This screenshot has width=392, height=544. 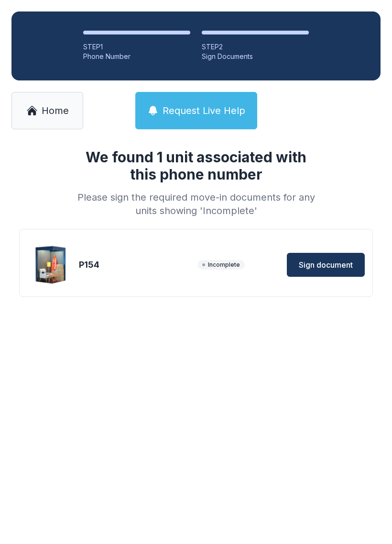 I want to click on h1: We found 1 unit associated with this phone number, so click(x=196, y=166).